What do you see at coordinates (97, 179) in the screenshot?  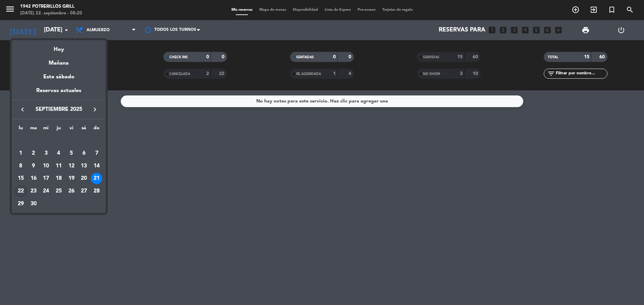 I see `div: 21` at bounding box center [97, 179].